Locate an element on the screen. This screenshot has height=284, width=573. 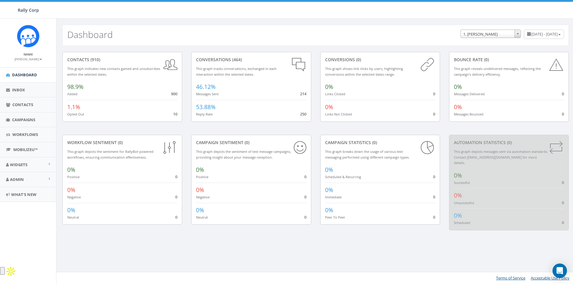
small: This graph depicts the sentiment of text message campaigns, providing insight about your message ... is located at coordinates (243, 154).